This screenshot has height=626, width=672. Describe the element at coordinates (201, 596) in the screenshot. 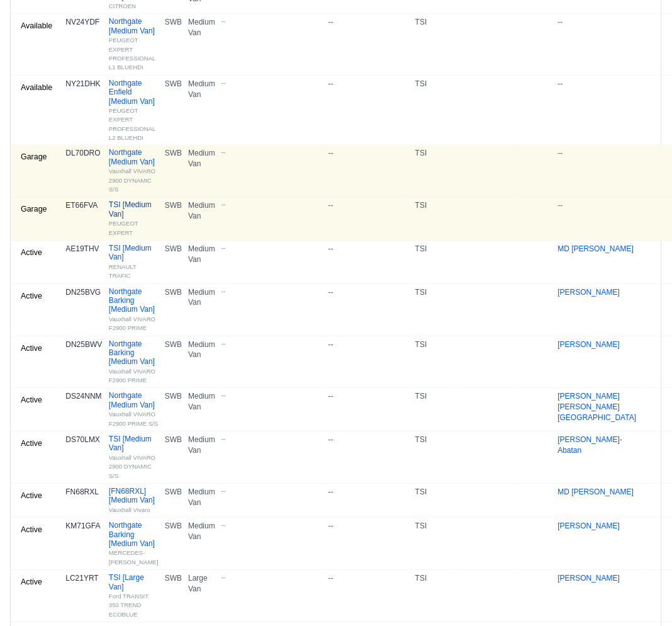

I see `td: Large Van` at that location.